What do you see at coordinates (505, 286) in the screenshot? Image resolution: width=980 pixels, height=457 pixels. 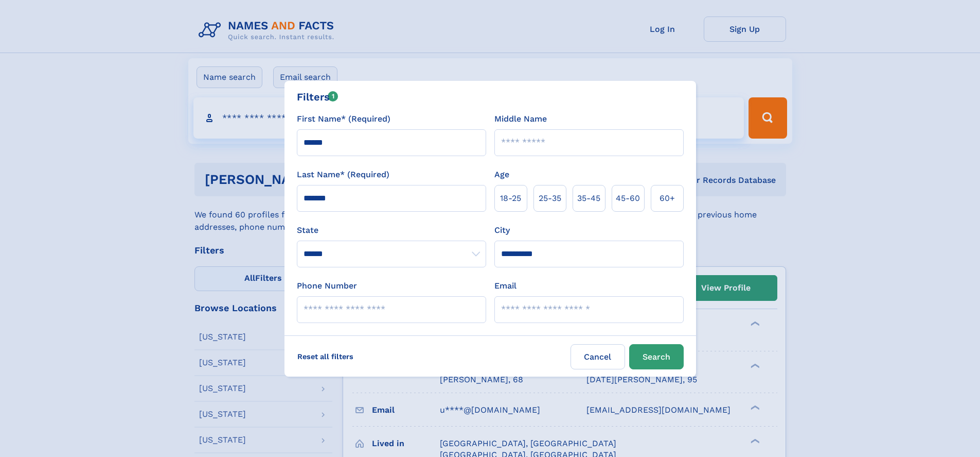 I see `label: Email` at bounding box center [505, 286].